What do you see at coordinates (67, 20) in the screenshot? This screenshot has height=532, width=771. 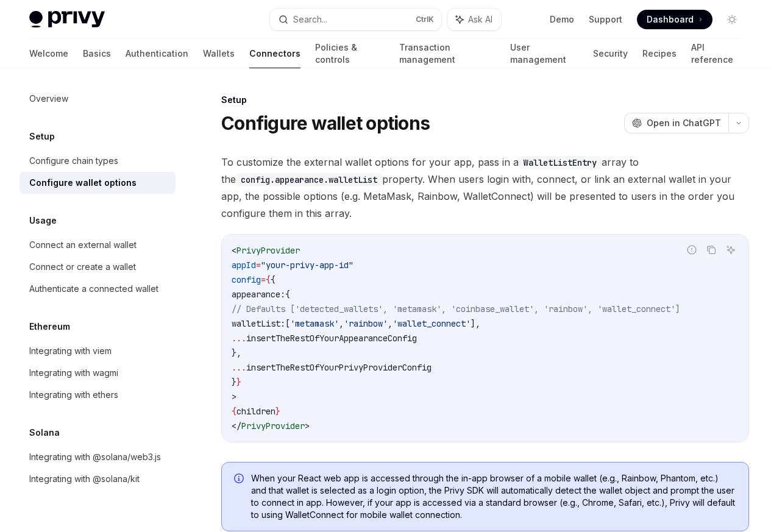 I see `img: light logo` at bounding box center [67, 20].